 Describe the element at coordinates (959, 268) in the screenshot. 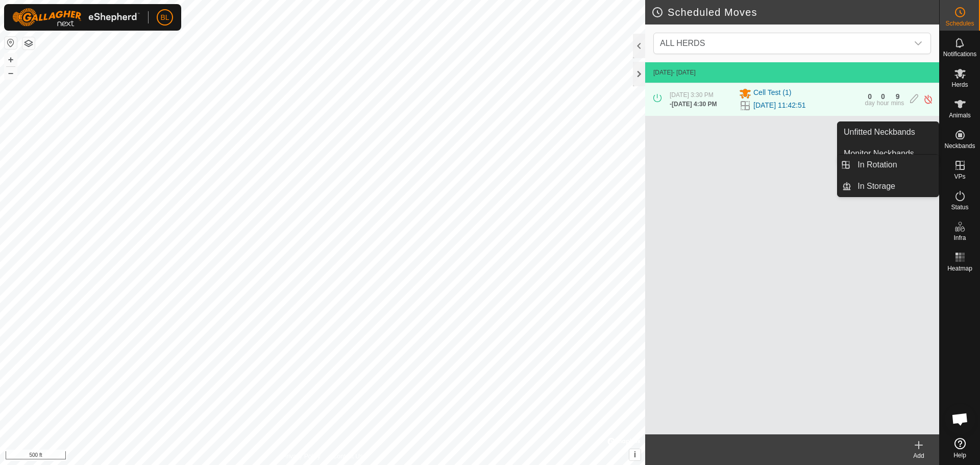

I see `span: Heatmap` at that location.